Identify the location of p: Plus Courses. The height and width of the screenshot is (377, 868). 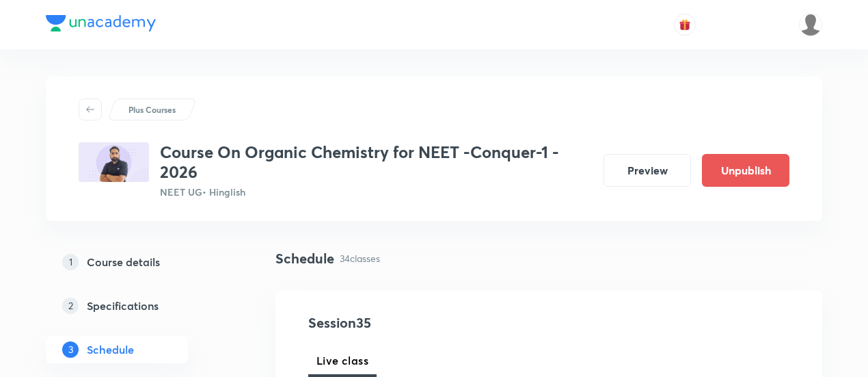
(152, 109).